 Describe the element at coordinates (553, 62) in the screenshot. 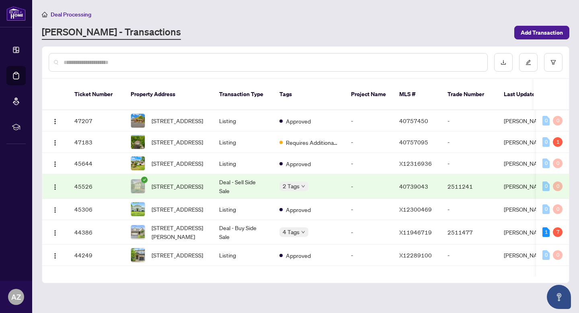

I see `button: filter` at that location.